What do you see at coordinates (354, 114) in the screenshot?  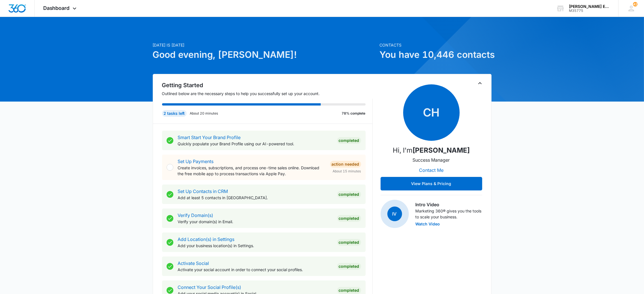 I see `p: 78% complete` at bounding box center [354, 114].